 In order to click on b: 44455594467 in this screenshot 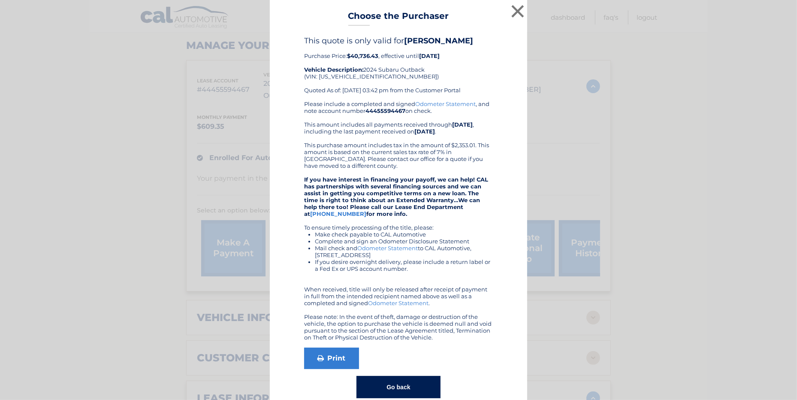, I will do `click(385, 111)`.